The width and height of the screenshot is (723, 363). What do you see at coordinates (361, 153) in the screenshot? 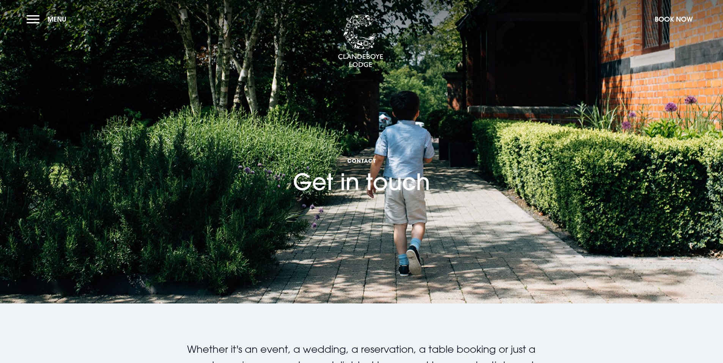
I see `h1: Get in touch` at bounding box center [361, 153].